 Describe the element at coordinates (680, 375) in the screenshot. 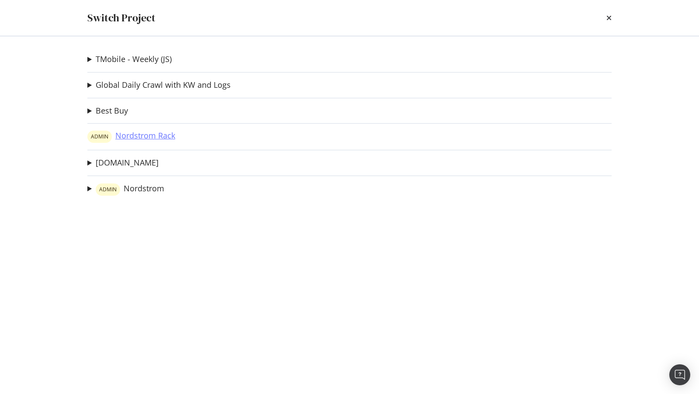

I see `div: Open Intercom Messenger` at that location.